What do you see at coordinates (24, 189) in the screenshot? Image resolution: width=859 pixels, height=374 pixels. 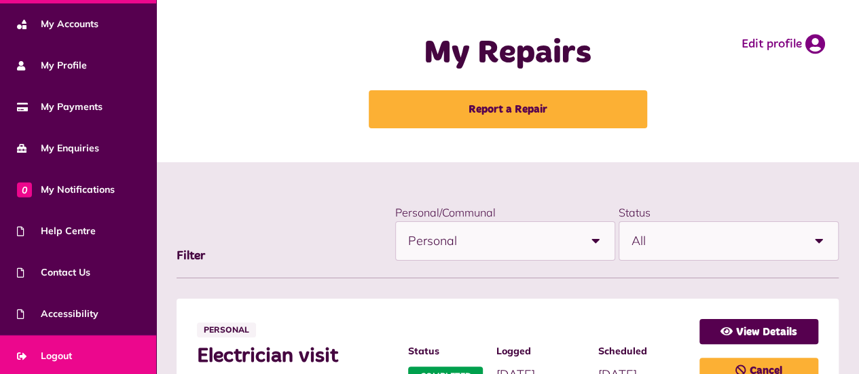 I see `span: 0` at bounding box center [24, 189].